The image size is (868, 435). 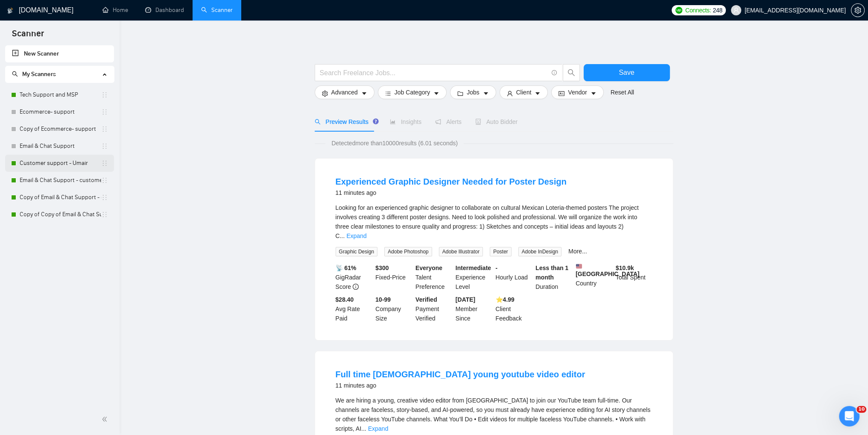 What do you see at coordinates (60, 214) in the screenshot?
I see `a: Copy of Copy of Email & Chat Support - customer support S-1` at bounding box center [60, 214].